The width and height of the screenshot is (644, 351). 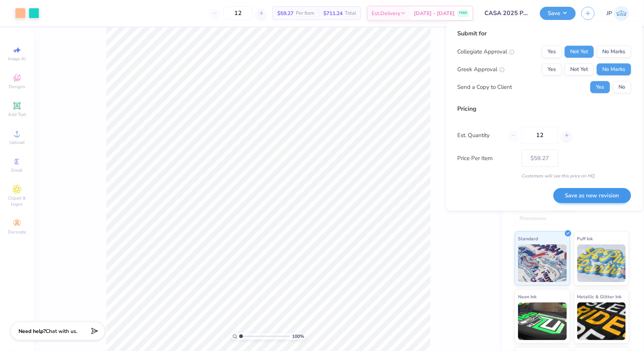 What do you see at coordinates (480, 135) in the screenshot?
I see `label: Est. Quantity` at bounding box center [480, 135].